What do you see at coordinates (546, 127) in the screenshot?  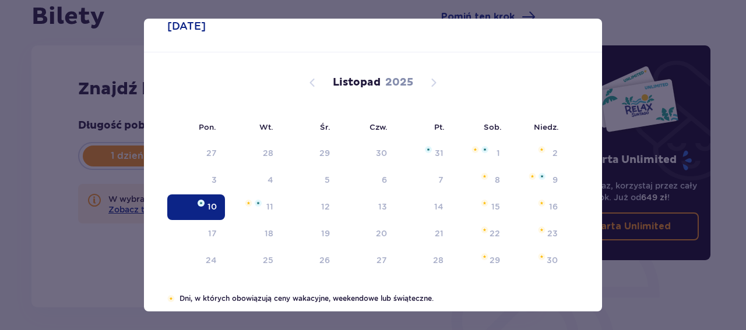 I see `small: Niedz.` at bounding box center [546, 127].